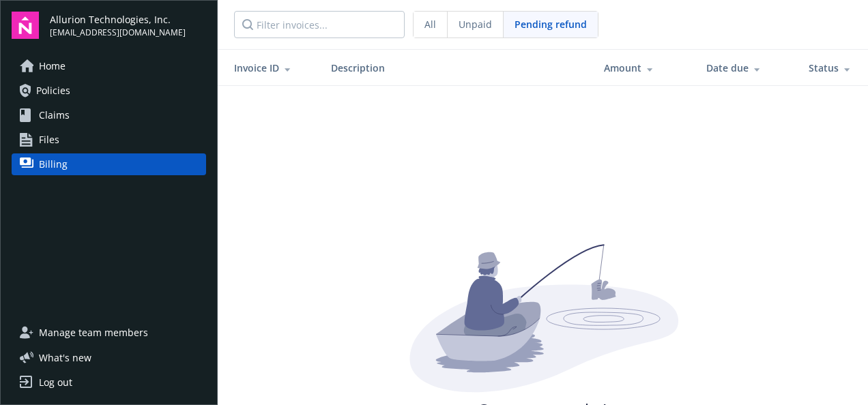 The image size is (868, 405). Describe the element at coordinates (551, 24) in the screenshot. I see `span: Pending refund` at that location.